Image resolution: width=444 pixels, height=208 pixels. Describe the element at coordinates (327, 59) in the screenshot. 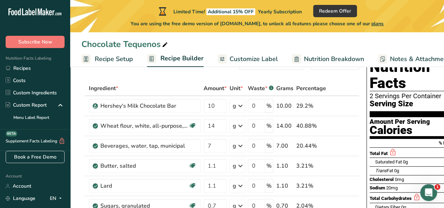

I see `a: Nutrition Breakdown` at that location.